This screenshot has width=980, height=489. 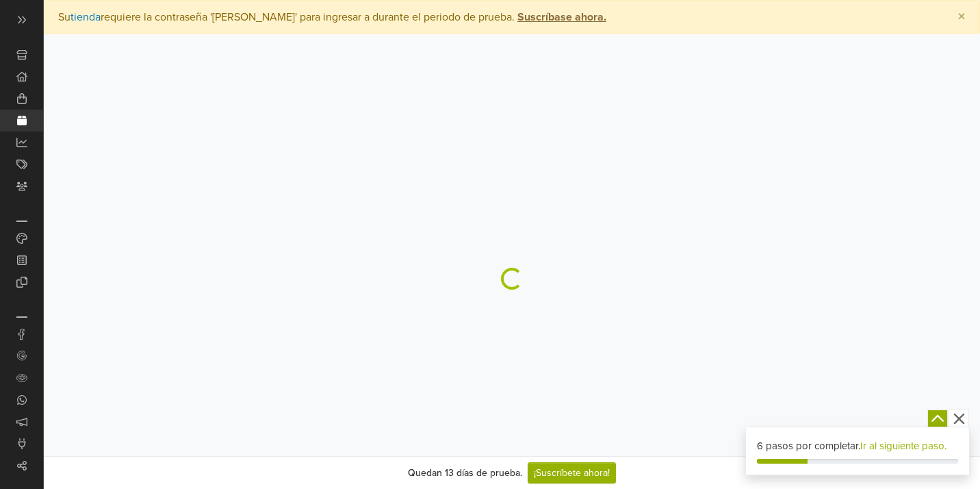 I want to click on p: Integraciones, so click(x=22, y=317).